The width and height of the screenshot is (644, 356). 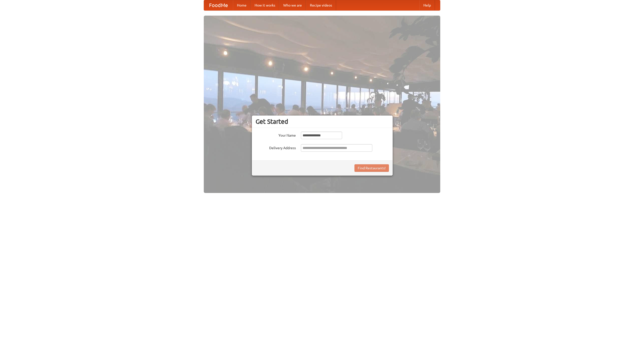 I want to click on h3: Get Started, so click(x=322, y=122).